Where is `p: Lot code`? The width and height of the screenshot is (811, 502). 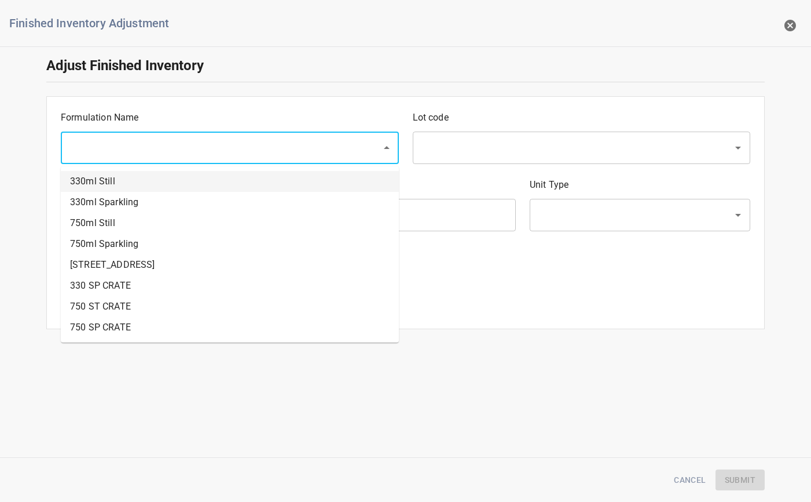
p: Lot code is located at coordinates (582, 118).